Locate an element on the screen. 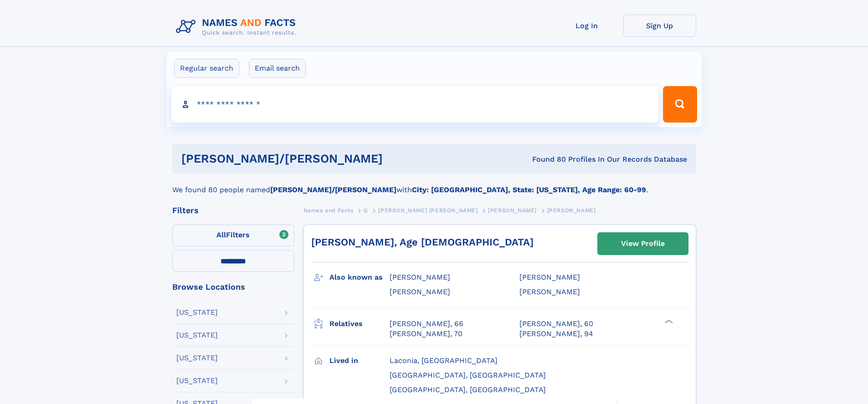  button: Search Button is located at coordinates (680, 105).